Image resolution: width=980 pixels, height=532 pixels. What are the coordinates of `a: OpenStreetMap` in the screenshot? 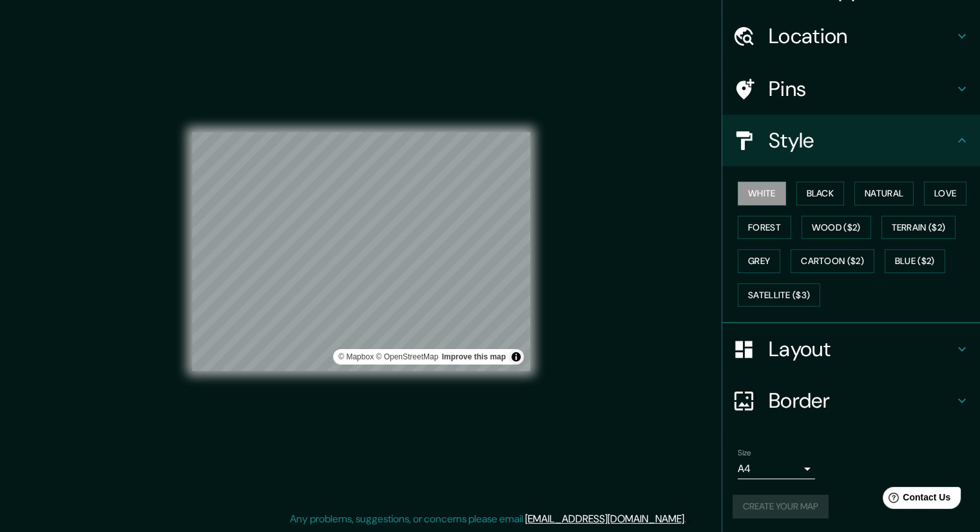 It's located at (407, 357).